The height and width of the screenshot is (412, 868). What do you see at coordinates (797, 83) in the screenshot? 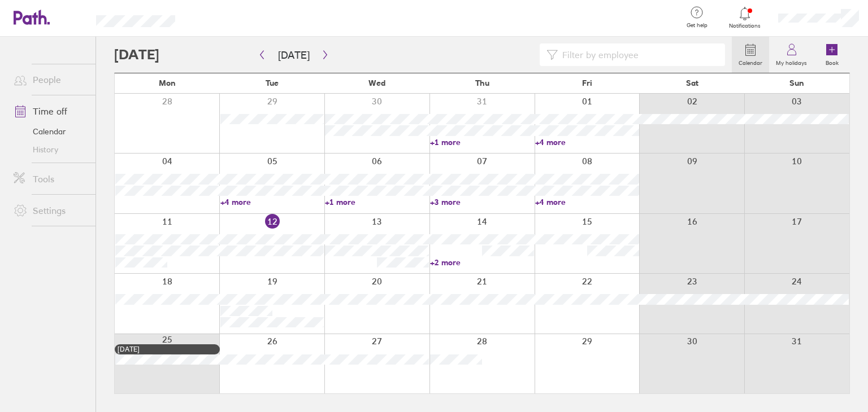
I see `span: Sun` at bounding box center [797, 83].